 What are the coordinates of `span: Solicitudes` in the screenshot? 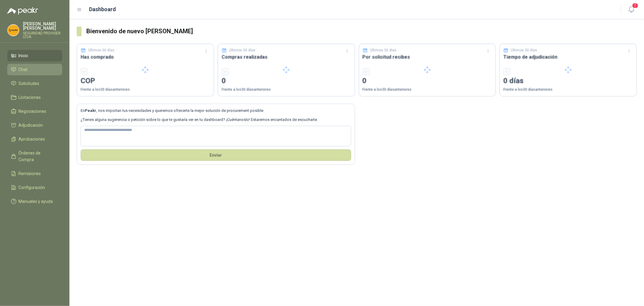 It's located at (29, 84).